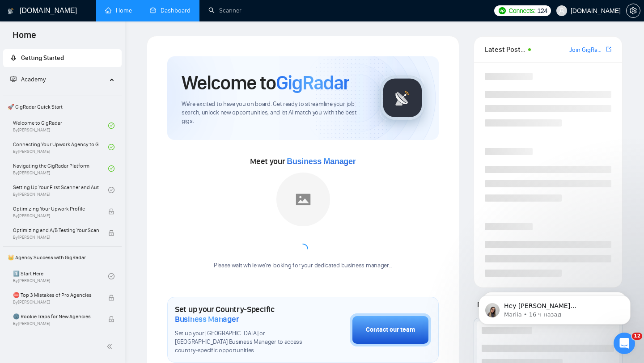  Describe the element at coordinates (543, 11) in the screenshot. I see `span: 124` at that location.